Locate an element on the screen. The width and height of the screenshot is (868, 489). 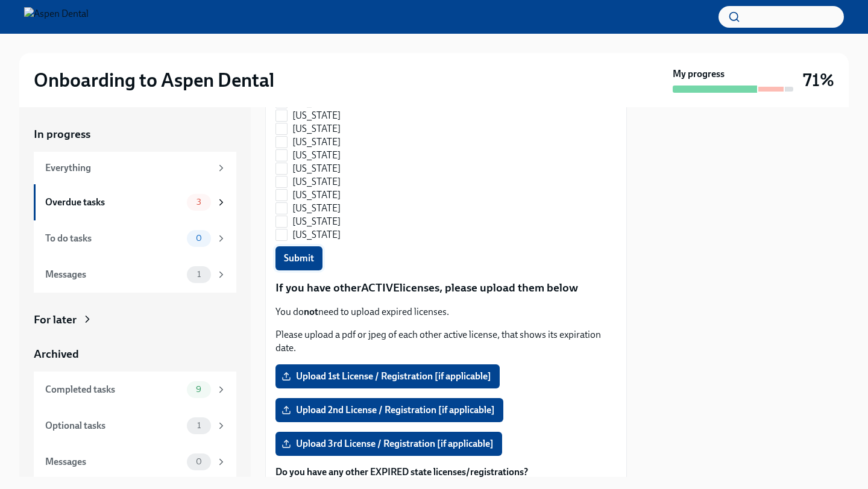
a: Overdue tasks3 is located at coordinates (135, 202).